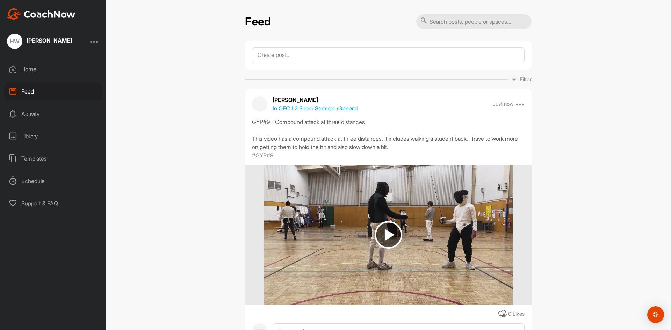  I want to click on input: Search posts, people or spaces..., so click(474, 22).